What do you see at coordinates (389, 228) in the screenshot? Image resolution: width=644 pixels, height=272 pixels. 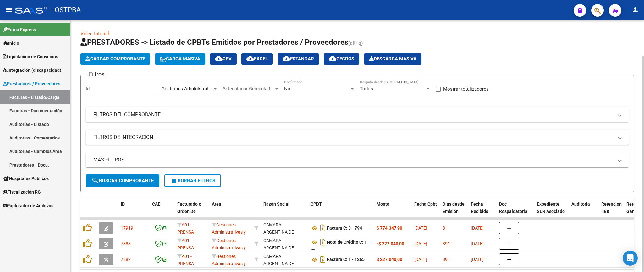 I see `strong: $ 774.347,90` at bounding box center [389, 228].